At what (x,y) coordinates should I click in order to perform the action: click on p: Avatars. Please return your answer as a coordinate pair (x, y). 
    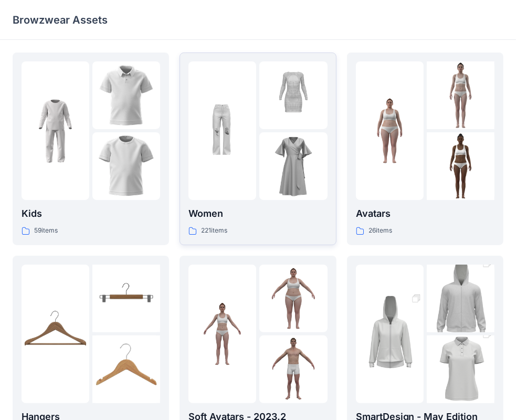
    Looking at the image, I should click on (426, 214).